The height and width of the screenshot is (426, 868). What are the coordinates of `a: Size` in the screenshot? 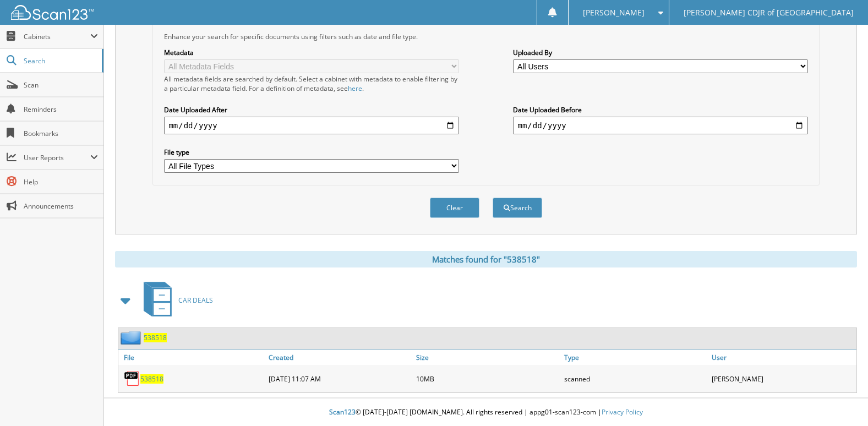 It's located at (487, 357).